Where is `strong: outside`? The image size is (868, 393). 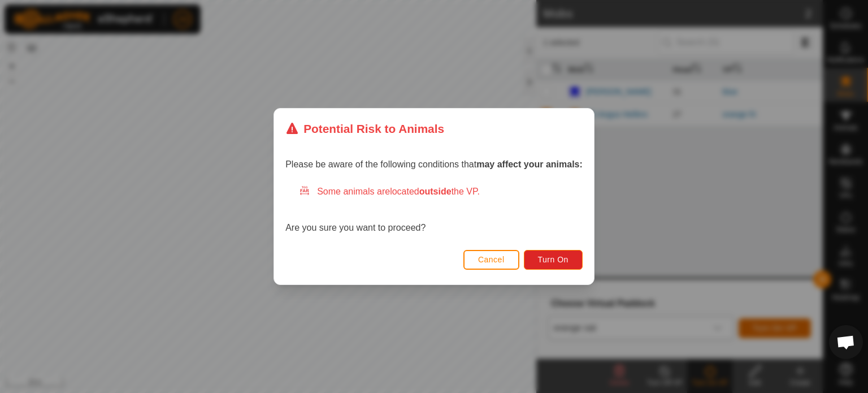
strong: outside is located at coordinates (435, 191).